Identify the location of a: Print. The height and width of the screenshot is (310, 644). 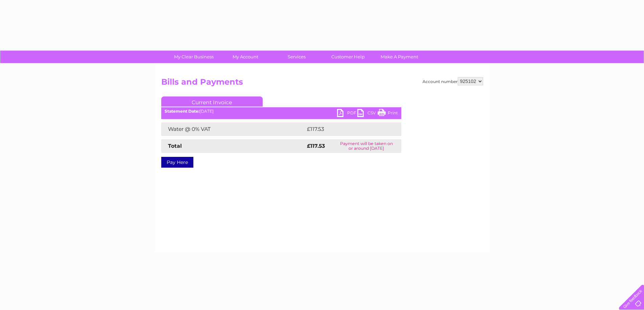
(388, 114).